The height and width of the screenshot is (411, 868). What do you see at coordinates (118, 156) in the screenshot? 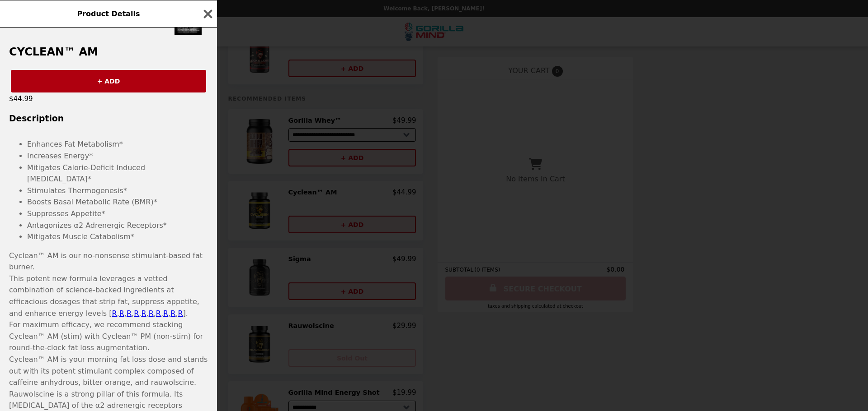
I see `li: Increases Energy *` at bounding box center [118, 156].